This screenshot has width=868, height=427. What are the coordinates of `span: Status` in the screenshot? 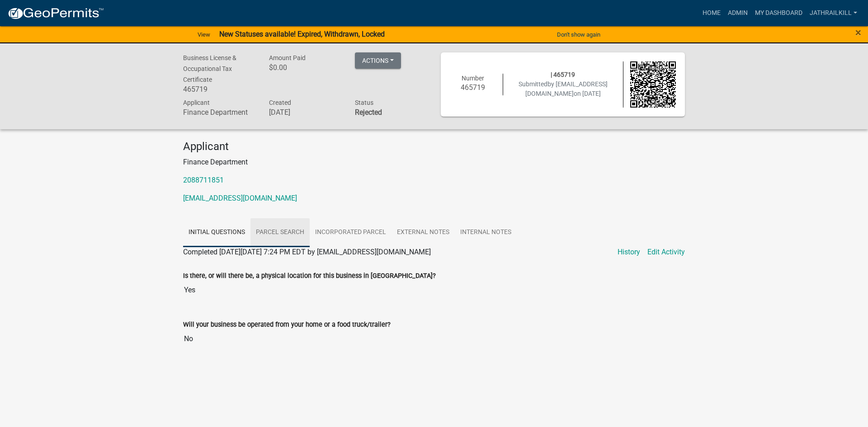 It's located at (364, 102).